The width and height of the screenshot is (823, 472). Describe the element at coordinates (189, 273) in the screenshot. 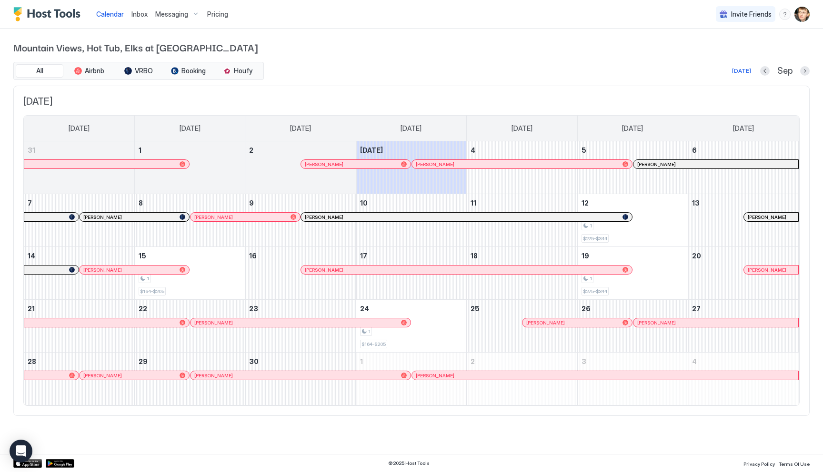

I see `td: September 15, 2025` at that location.